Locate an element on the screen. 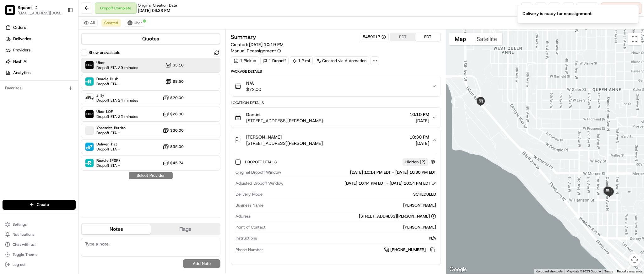  span: $26.00 is located at coordinates (176, 114).